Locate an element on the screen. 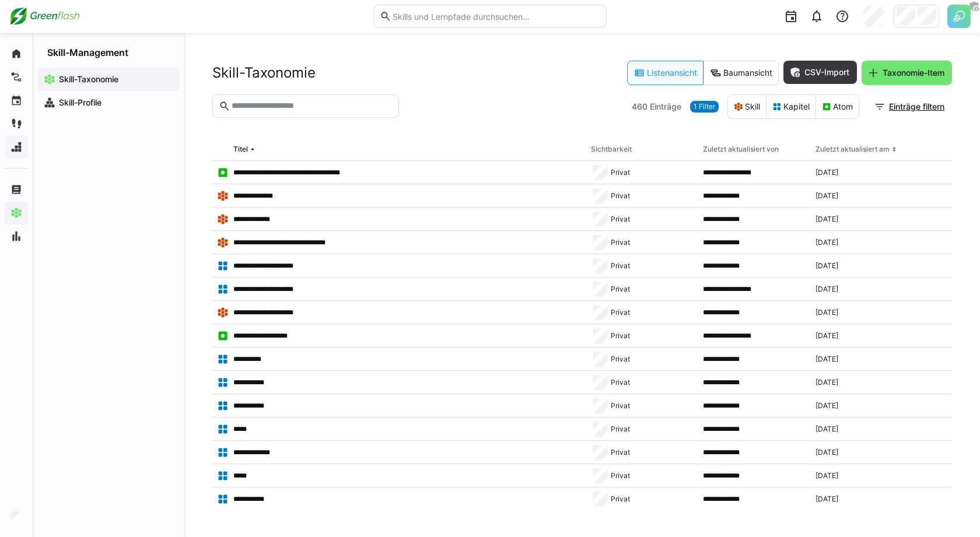 The height and width of the screenshot is (537, 980). span: CSV-Import is located at coordinates (827, 72).